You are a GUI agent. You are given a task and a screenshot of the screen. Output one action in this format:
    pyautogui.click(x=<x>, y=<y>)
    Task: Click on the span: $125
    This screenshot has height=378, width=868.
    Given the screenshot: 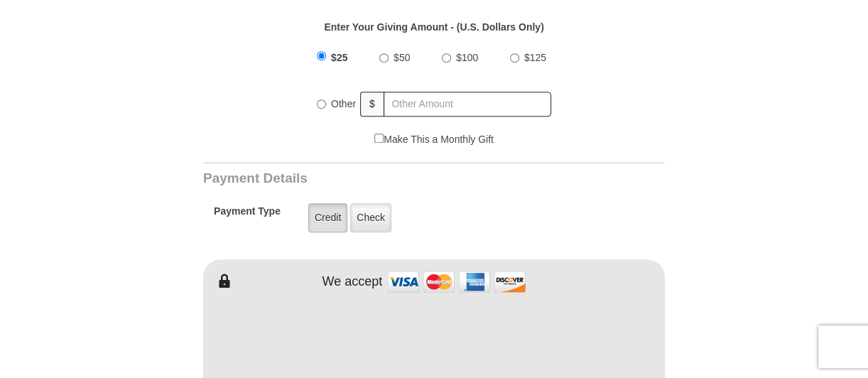 What is the action you would take?
    pyautogui.click(x=535, y=58)
    